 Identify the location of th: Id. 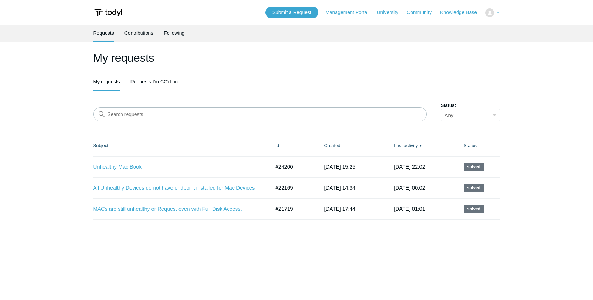
(293, 146).